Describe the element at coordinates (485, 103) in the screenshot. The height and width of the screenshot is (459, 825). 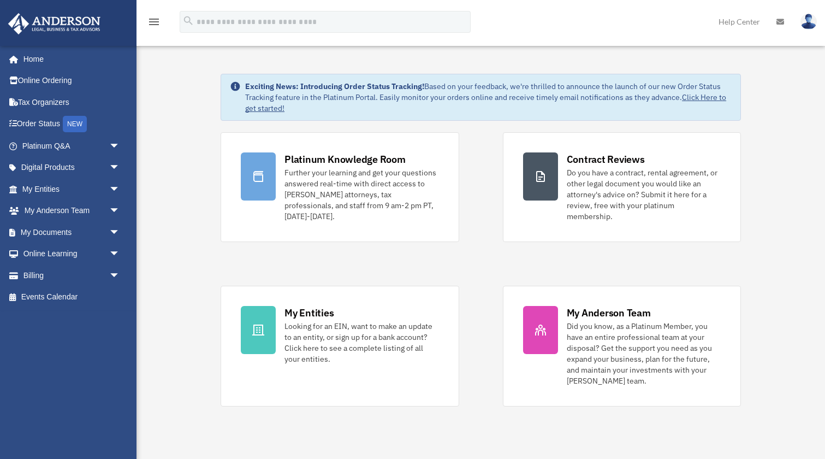
I see `a: Click Here to get started!` at that location.